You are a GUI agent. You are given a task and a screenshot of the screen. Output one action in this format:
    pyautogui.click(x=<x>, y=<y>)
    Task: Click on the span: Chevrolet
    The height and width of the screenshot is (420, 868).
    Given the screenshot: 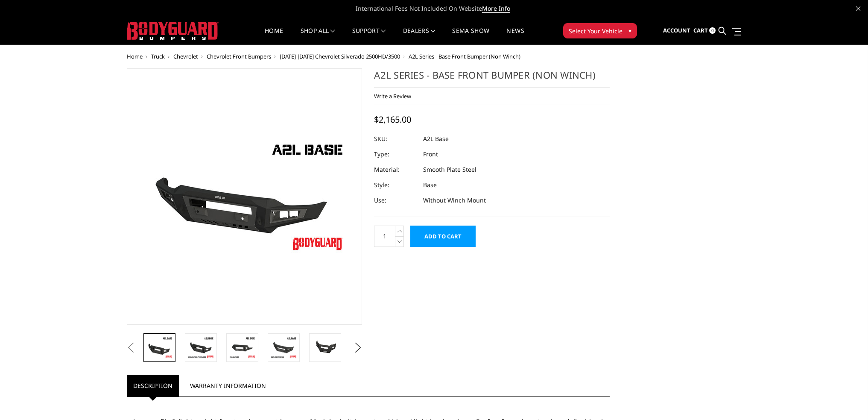 What is the action you would take?
    pyautogui.click(x=186, y=57)
    